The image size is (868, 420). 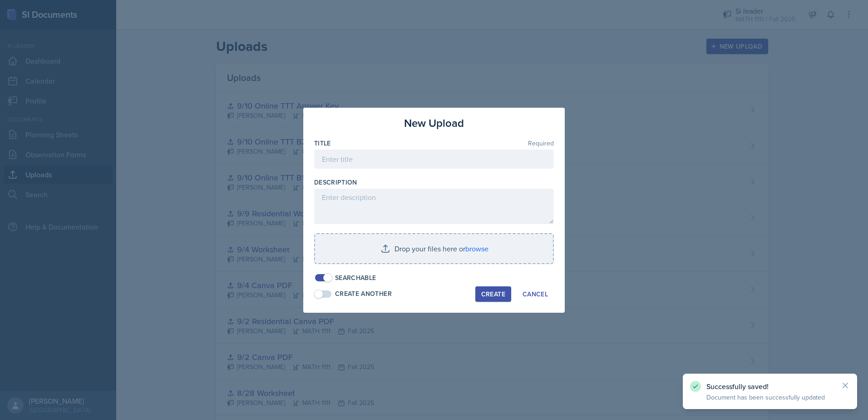 What do you see at coordinates (493, 294) in the screenshot?
I see `button: Create` at bounding box center [493, 294].